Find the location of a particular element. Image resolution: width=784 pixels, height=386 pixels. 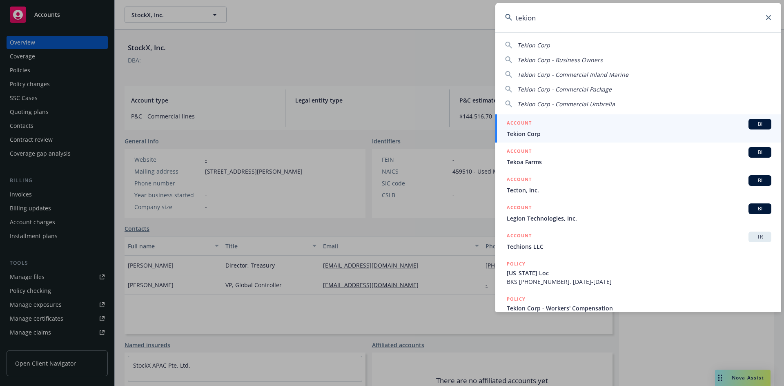

input: Search... is located at coordinates (638, 18).